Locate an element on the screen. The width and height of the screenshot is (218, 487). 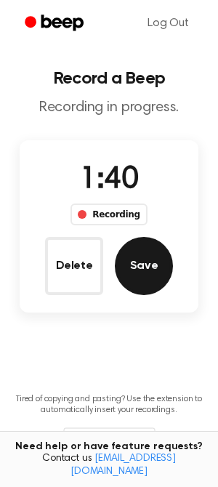
a: Log Out is located at coordinates (168, 23).